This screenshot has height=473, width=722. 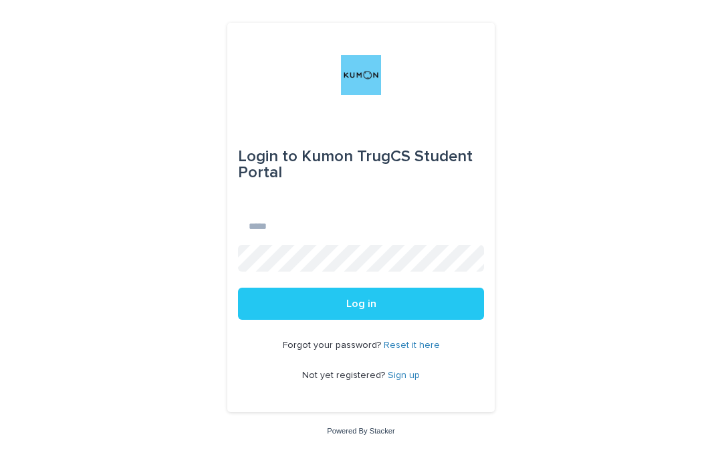 I want to click on button: Log in, so click(x=361, y=304).